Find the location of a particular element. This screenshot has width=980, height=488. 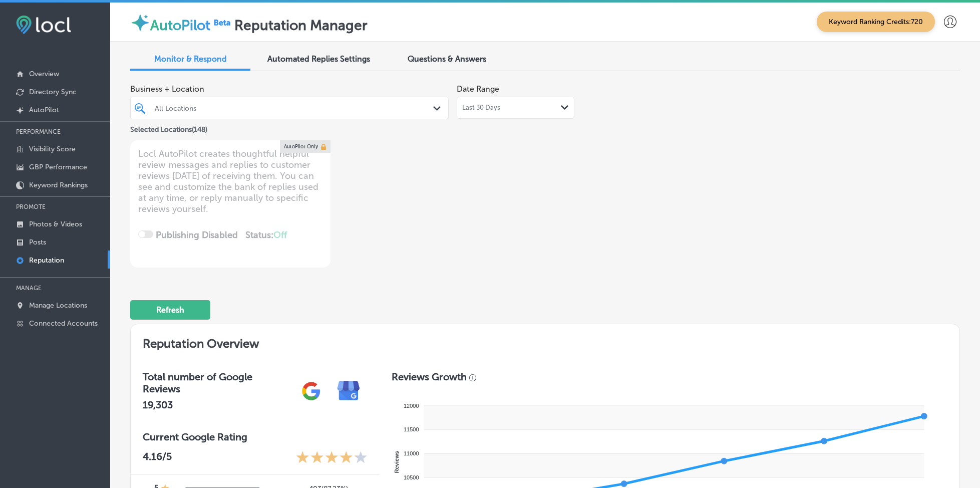

img: autopilot-icon is located at coordinates (141, 22).